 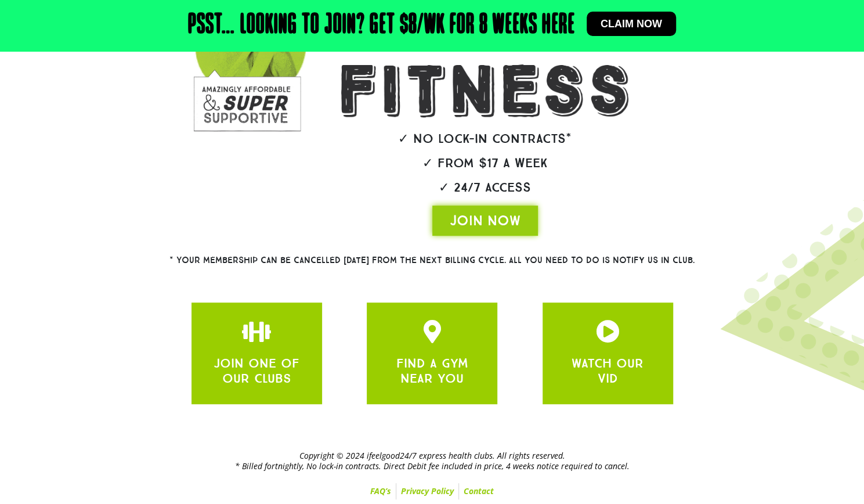 What do you see at coordinates (381, 491) in the screenshot?
I see `a: FAQ’s` at bounding box center [381, 491].